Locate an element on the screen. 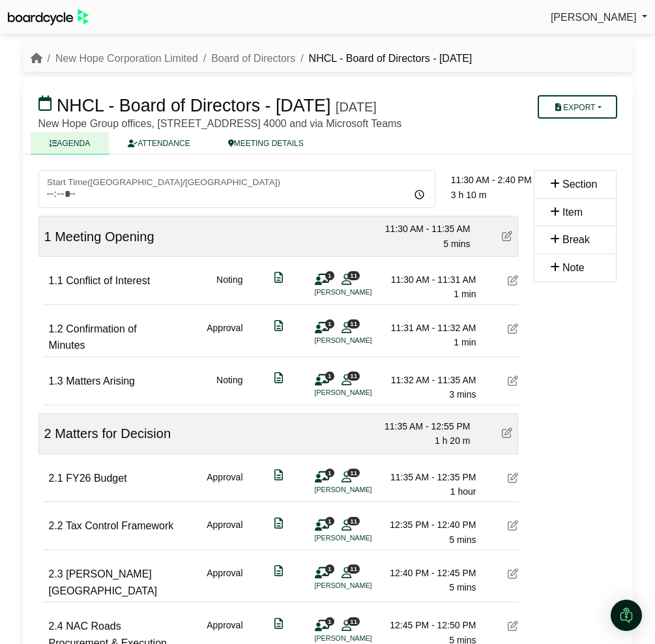  span: Meeting Opening is located at coordinates (104, 237).